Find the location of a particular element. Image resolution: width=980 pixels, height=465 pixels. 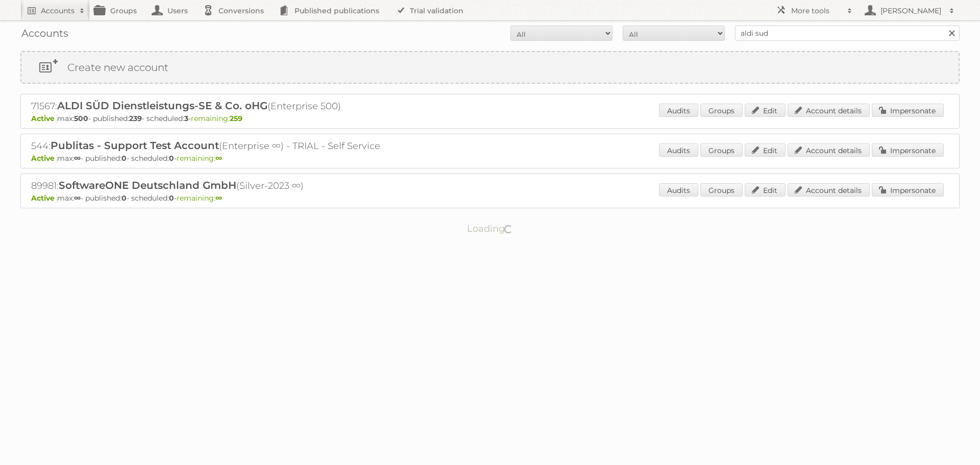

h2: 89981: (Silver-2023 ∞) is located at coordinates (209, 186).